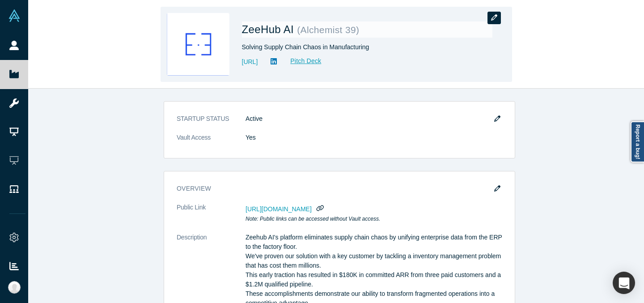 This screenshot has height=303, width=644. I want to click on span: ZeeHub AI, so click(270, 29).